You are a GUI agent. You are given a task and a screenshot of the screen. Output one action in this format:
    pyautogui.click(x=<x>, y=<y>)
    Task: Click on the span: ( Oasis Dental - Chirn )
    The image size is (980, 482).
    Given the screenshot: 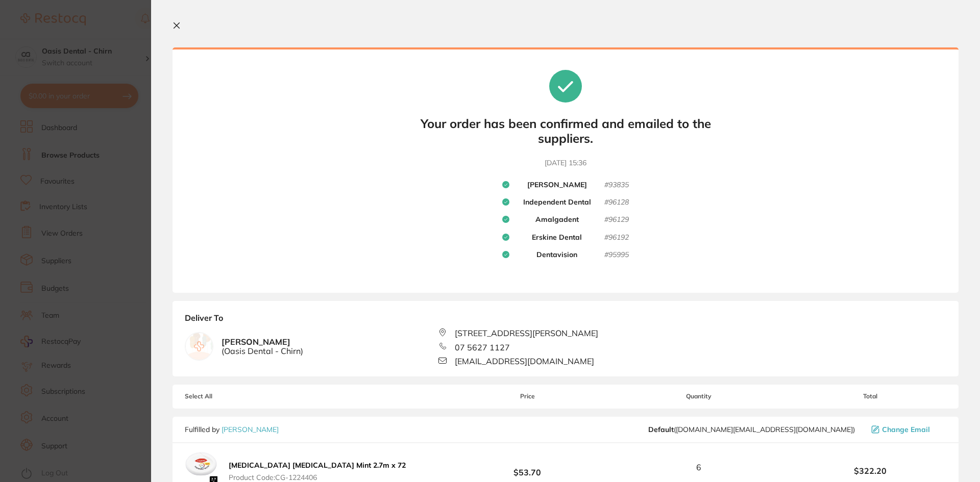 What is the action you would take?
    pyautogui.click(x=262, y=351)
    